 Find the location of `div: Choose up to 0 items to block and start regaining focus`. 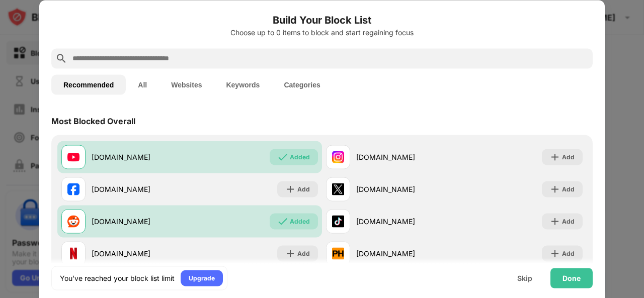

div: Choose up to 0 items to block and start regaining focus is located at coordinates (322, 32).